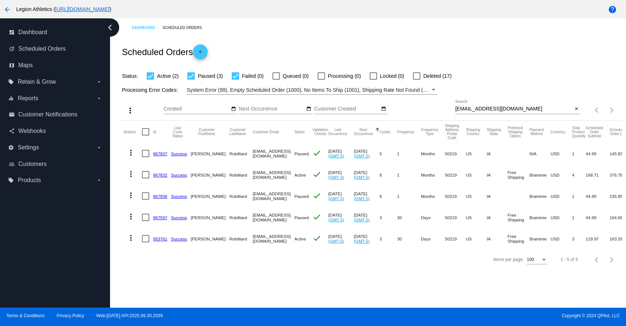 Image resolution: width=626 pixels, height=326 pixels. Describe the element at coordinates (579, 175) in the screenshot. I see `mat-cell: 4` at that location.